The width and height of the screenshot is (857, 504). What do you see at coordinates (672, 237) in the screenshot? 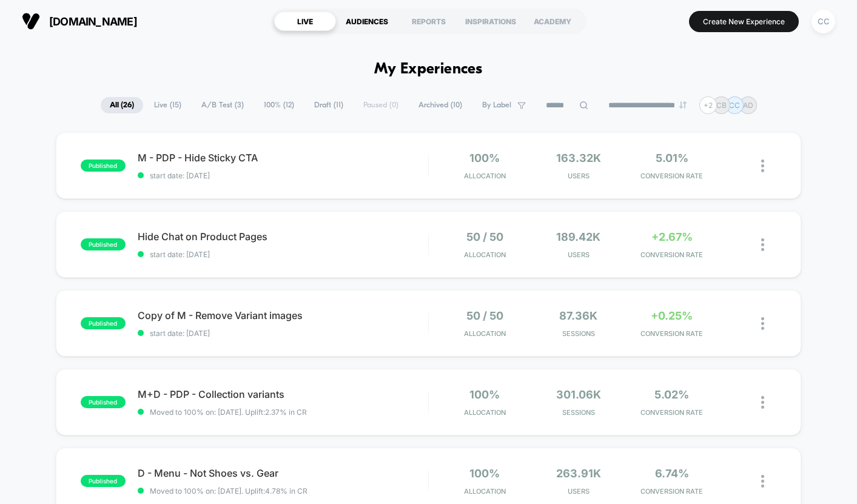
I see `span: +2.67%` at bounding box center [672, 237].